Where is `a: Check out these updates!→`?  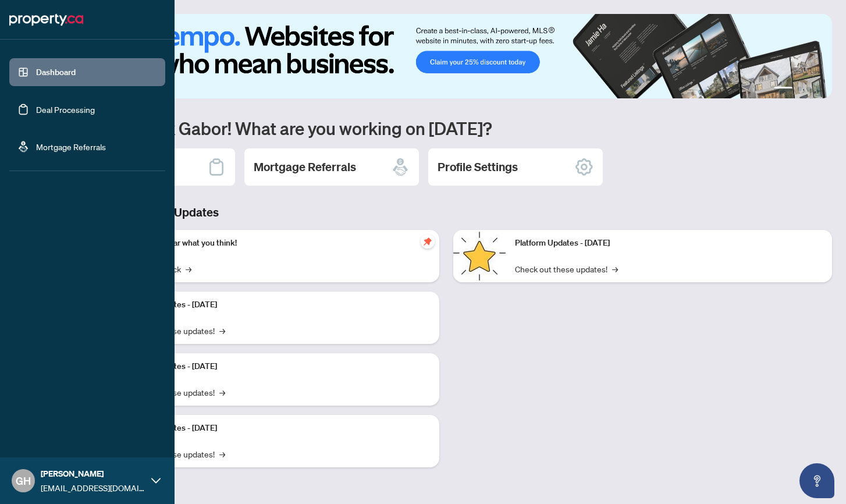
a: Check out these updates!→ is located at coordinates (566, 269).